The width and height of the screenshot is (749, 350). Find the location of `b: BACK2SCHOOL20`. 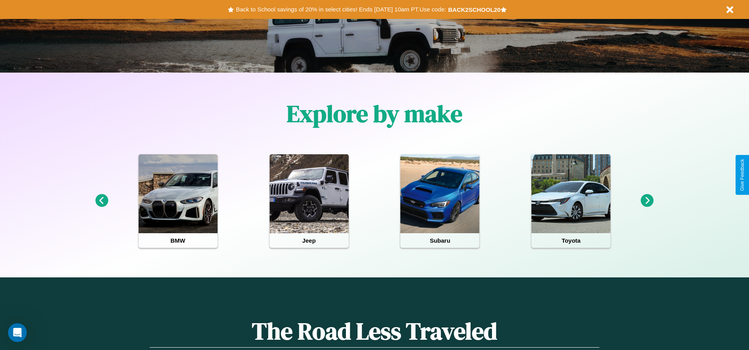

b: BACK2SCHOOL20 is located at coordinates (474, 9).